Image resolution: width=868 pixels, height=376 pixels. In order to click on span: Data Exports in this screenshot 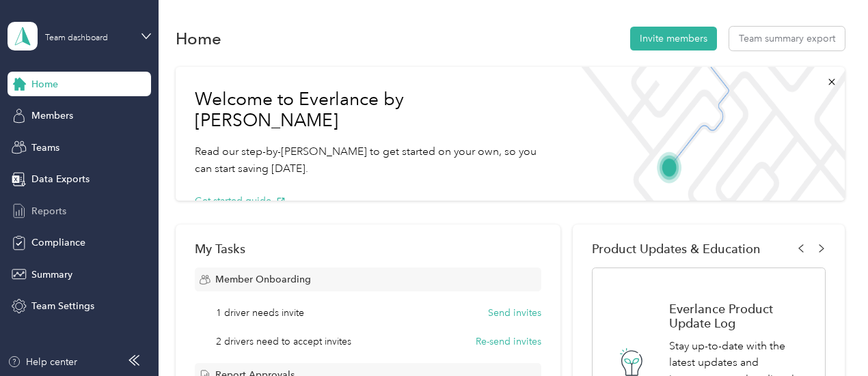, I will do `click(60, 179)`.